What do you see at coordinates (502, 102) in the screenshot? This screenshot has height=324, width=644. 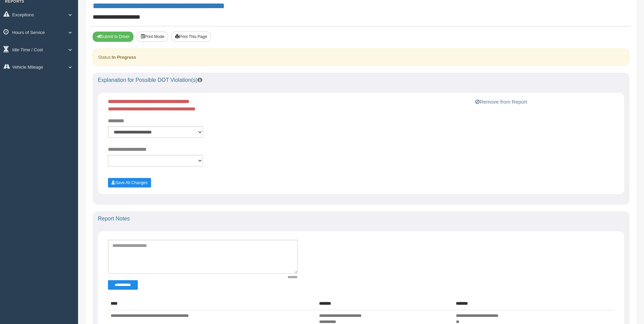 I see `button: Remove from Report` at bounding box center [502, 102].